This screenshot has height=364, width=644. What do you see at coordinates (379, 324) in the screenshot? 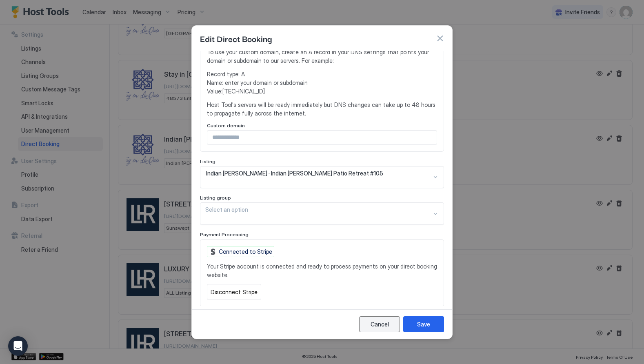
I see `div: Cancel` at bounding box center [379, 324].